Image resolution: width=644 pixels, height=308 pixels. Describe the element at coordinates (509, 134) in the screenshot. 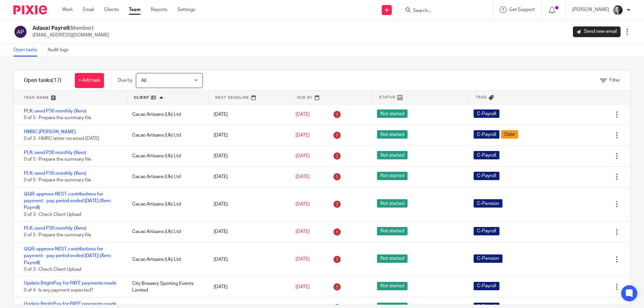

I see `span: Debt` at that location.